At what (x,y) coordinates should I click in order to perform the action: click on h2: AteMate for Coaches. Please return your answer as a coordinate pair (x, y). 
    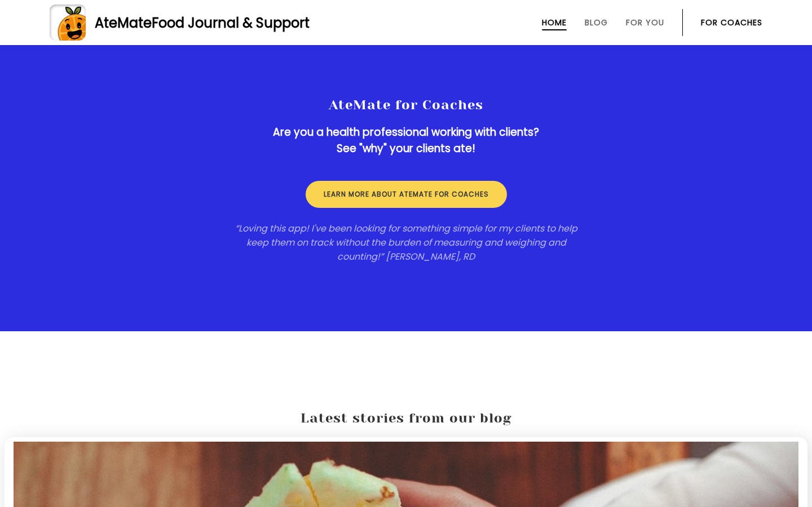
    Looking at the image, I should click on (406, 105).